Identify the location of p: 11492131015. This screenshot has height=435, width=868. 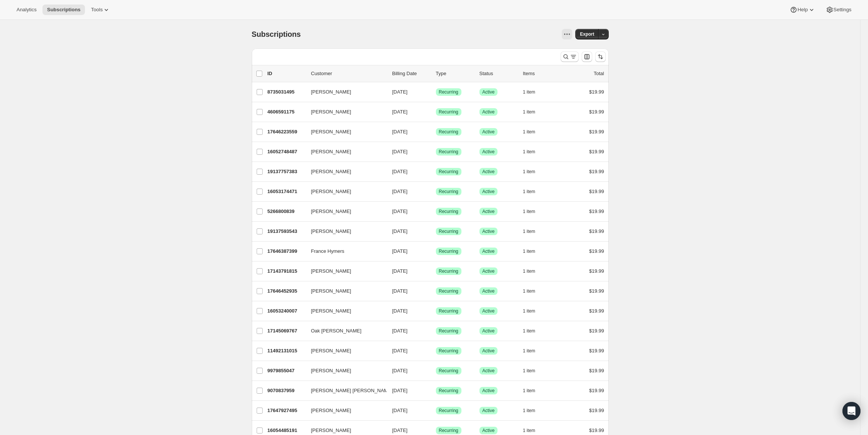
(286, 351).